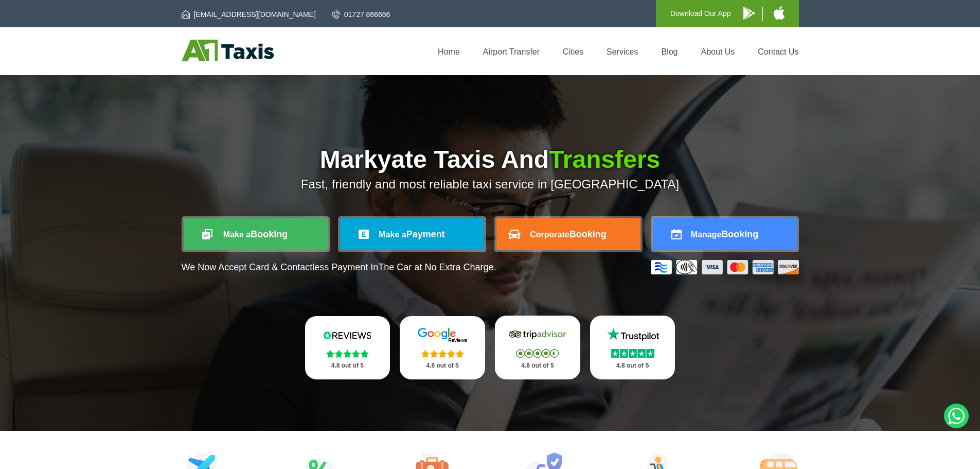 The width and height of the screenshot is (980, 469). I want to click on a: Blog, so click(670, 51).